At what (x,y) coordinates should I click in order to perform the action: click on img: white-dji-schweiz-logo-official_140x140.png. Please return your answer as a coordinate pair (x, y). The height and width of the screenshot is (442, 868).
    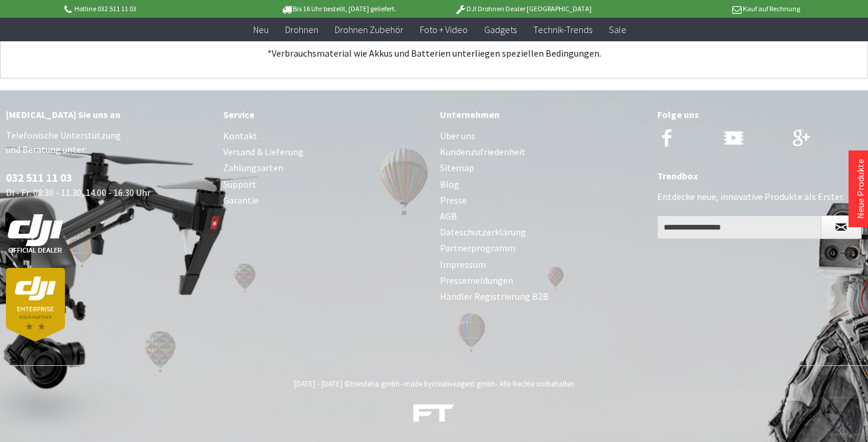
    Looking at the image, I should click on (35, 234).